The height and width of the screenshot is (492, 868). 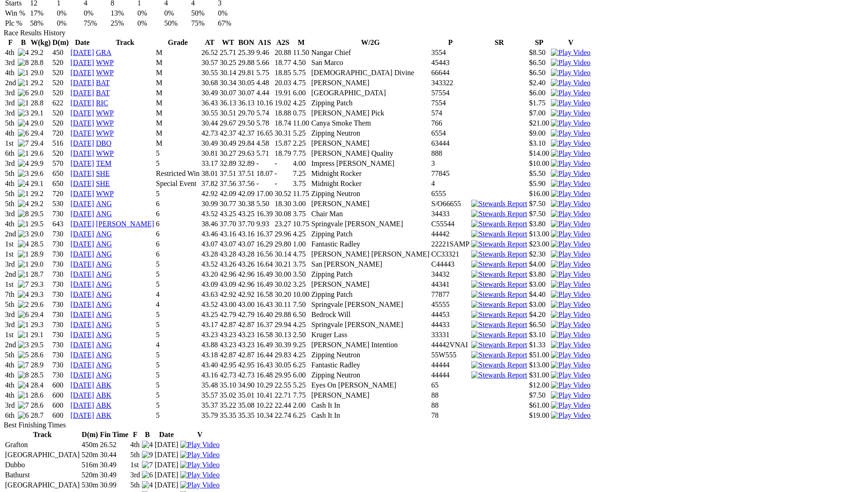 I want to click on th: V, so click(x=570, y=42).